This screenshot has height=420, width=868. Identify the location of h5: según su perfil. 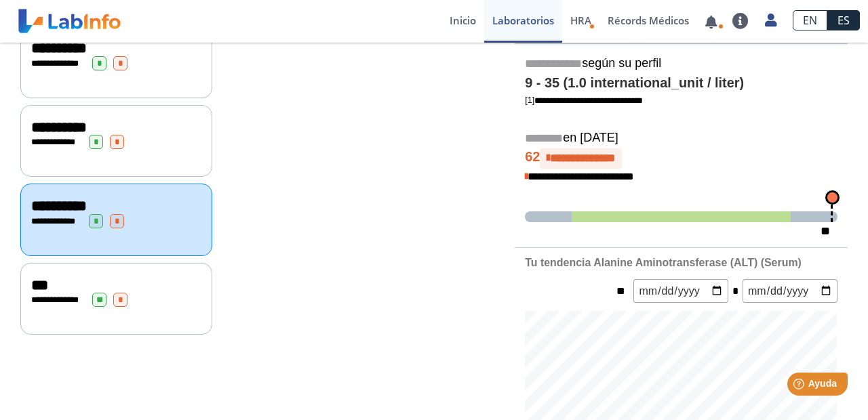
(681, 64).